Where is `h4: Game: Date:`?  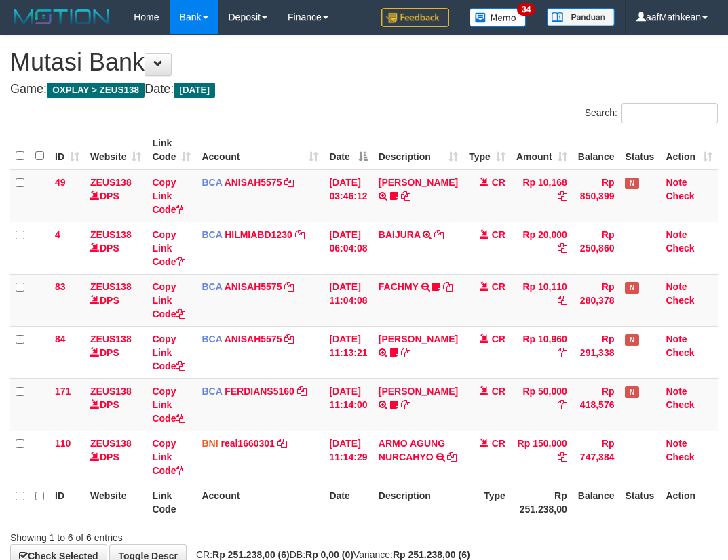
h4: Game: Date: is located at coordinates (363, 89).